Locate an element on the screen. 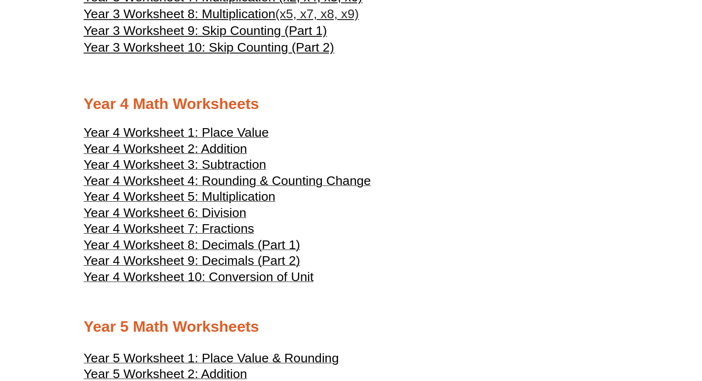 This screenshot has width=702, height=381. a: Year 3 Worksheet 8: Multiplication(x5, x7, x8, x9) is located at coordinates (221, 14).